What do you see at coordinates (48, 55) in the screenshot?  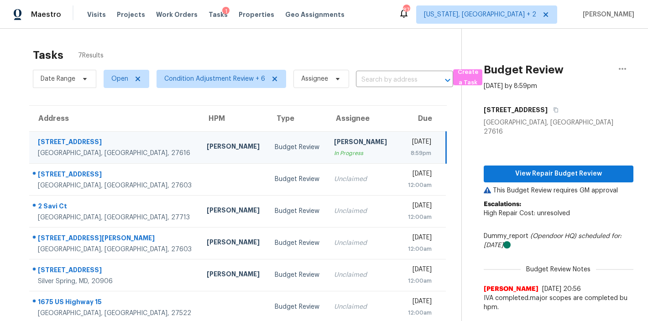 I see `h2: Tasks` at bounding box center [48, 55].